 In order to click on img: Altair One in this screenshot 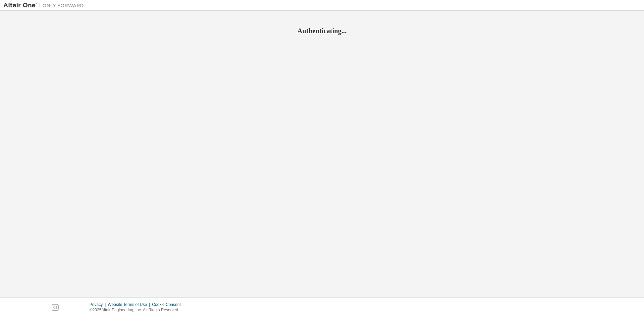, I will do `click(46, 5)`.